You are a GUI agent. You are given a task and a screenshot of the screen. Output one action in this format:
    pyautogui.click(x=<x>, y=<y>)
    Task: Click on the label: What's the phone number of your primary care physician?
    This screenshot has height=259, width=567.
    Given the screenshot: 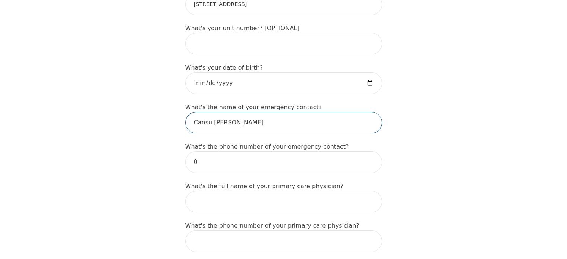 What is the action you would take?
    pyautogui.click(x=272, y=226)
    